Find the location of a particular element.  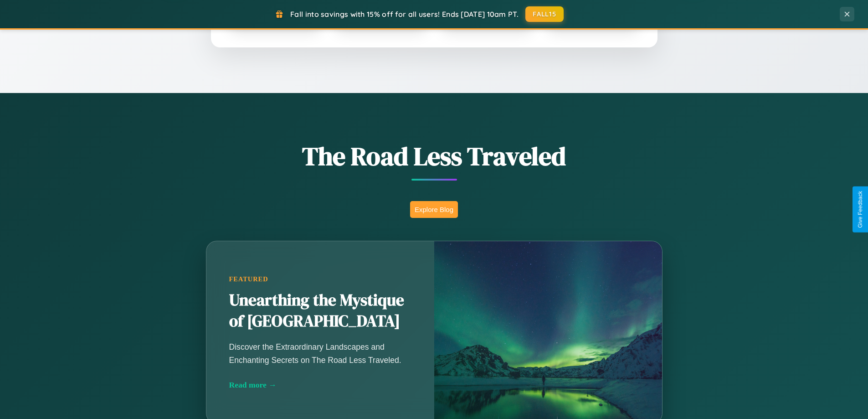

div: Read more → is located at coordinates (320, 385).